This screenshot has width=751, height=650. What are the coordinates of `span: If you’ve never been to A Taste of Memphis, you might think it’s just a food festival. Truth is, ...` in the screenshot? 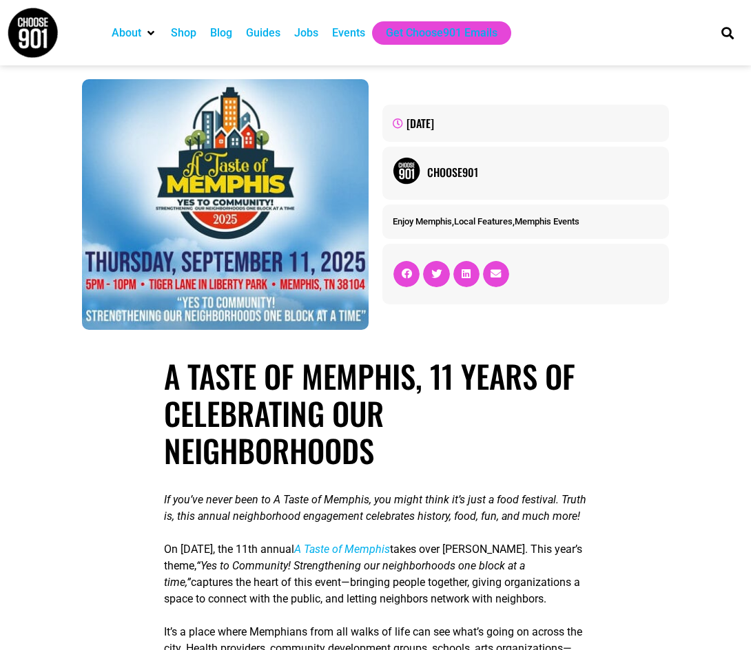 It's located at (375, 508).